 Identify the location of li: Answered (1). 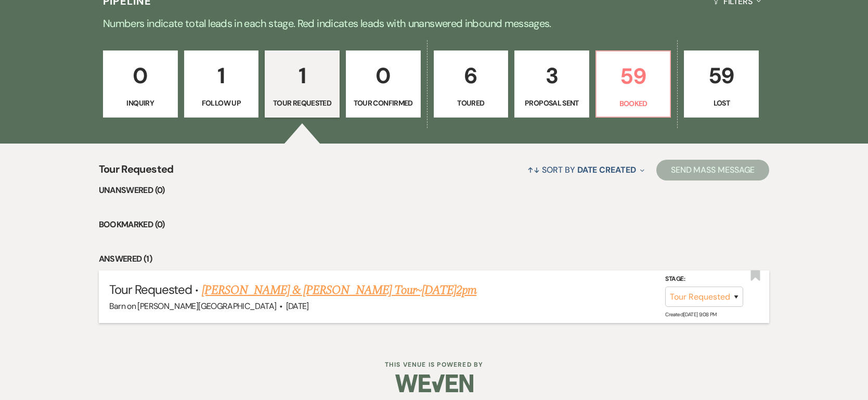
(434, 259).